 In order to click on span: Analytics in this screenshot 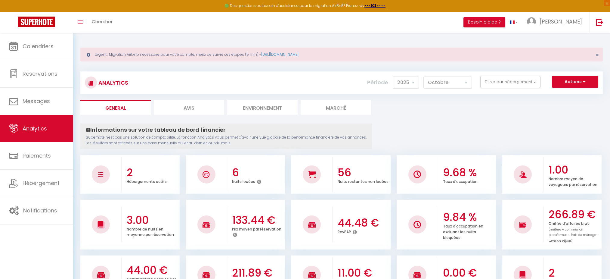, I will do `click(35, 128)`.